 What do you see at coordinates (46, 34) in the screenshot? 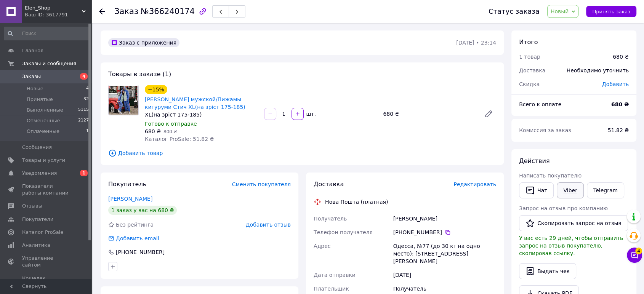
I see `input: Поиск` at bounding box center [46, 34].